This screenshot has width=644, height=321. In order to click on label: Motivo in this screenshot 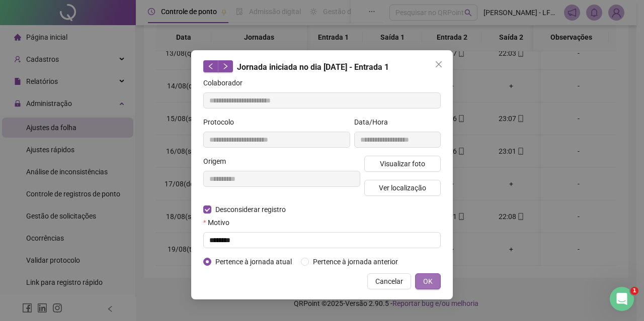, I will do `click(219, 223)`.